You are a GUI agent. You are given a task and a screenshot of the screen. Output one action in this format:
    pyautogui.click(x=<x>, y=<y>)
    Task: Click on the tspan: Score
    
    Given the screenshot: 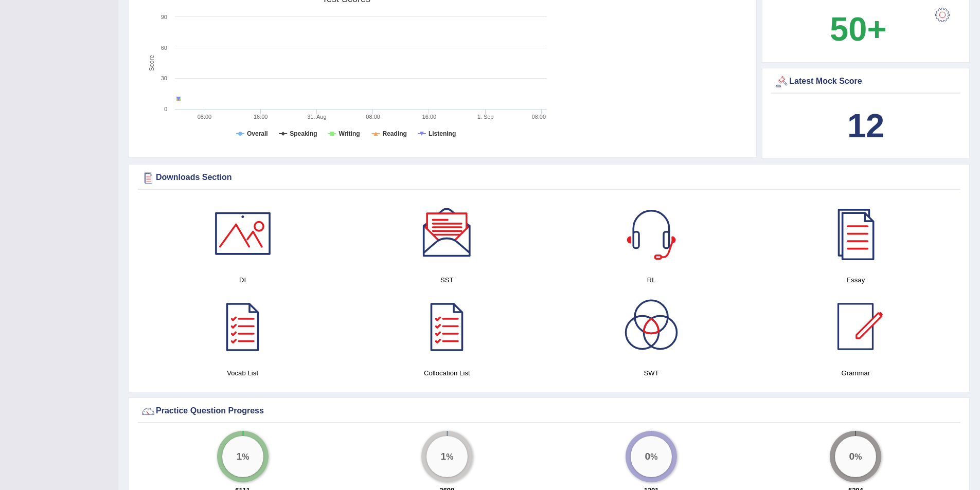 What is the action you would take?
    pyautogui.click(x=152, y=63)
    